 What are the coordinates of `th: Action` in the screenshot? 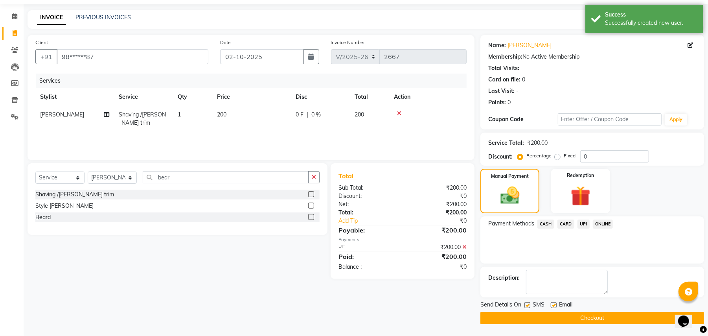 It's located at (428, 97).